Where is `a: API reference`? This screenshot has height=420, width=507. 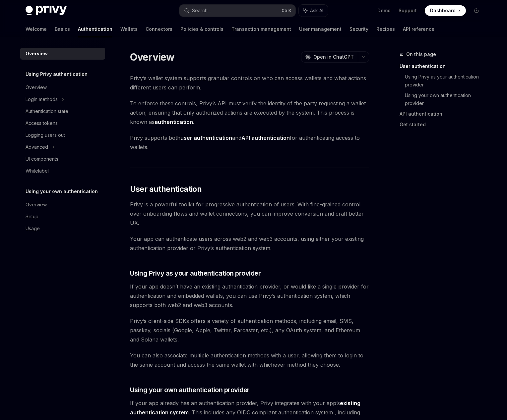 a: API reference is located at coordinates (418, 29).